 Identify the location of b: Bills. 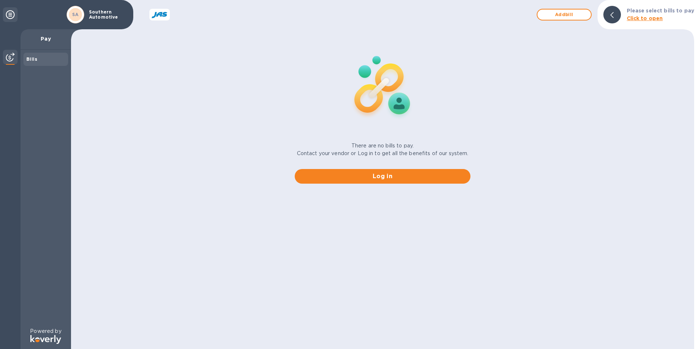
(32, 59).